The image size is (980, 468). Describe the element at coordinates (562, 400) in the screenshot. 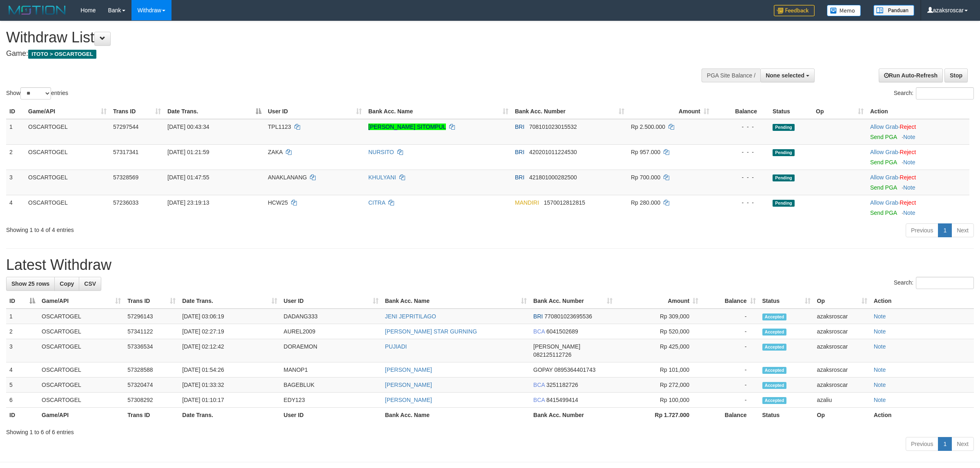

I see `span: Copy 8415499414 to clipboard` at that location.